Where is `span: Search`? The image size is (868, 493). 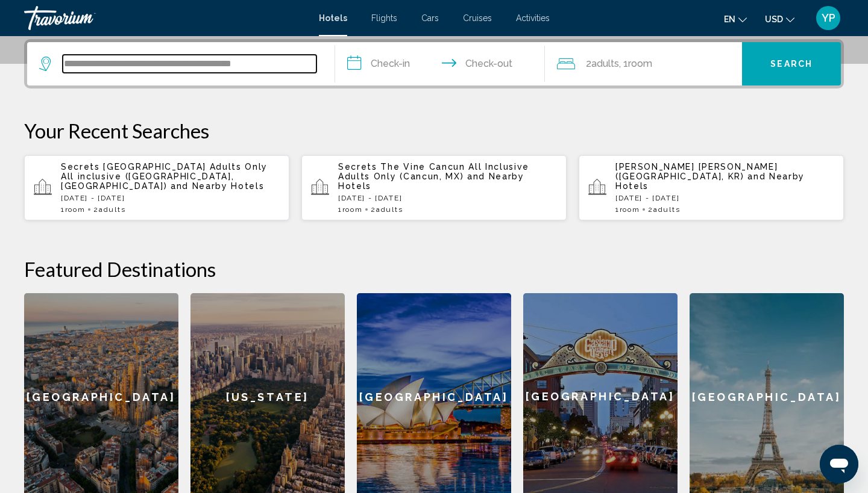 span: Search is located at coordinates (792, 64).